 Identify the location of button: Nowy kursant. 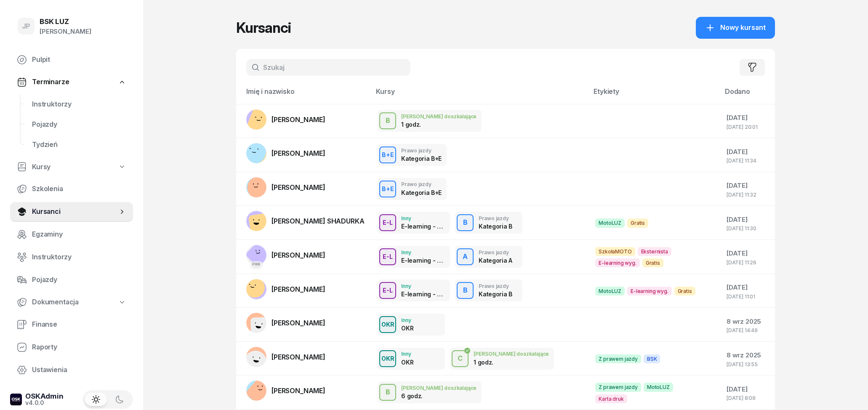
(735, 28).